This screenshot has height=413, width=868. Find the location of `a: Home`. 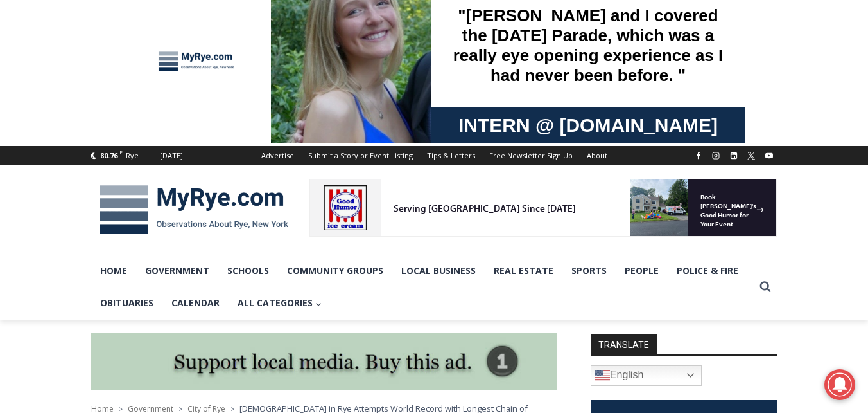

a: Home is located at coordinates (113, 271).